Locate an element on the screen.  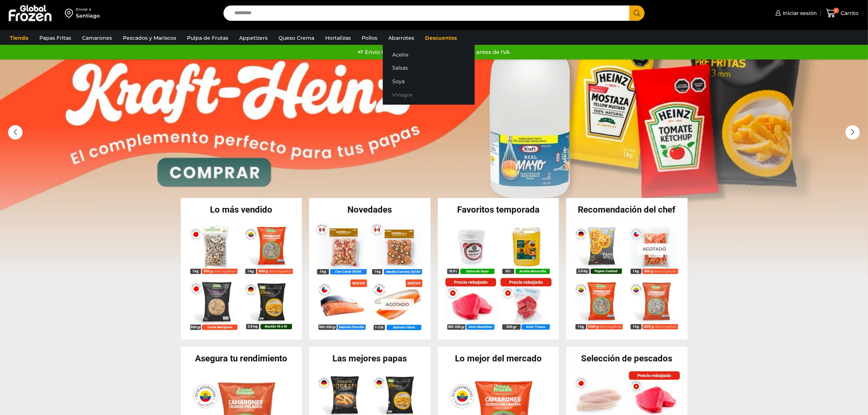
div: Previous slide is located at coordinates (15, 133).